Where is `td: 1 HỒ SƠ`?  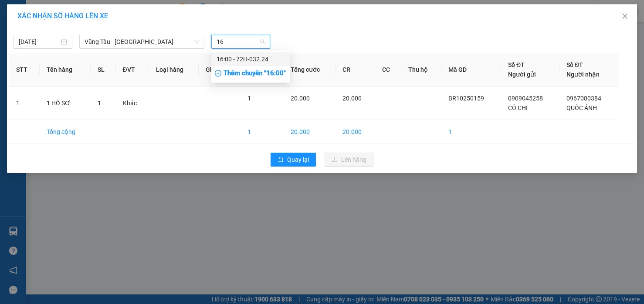
td: 1 HỒ SƠ is located at coordinates (65, 103).